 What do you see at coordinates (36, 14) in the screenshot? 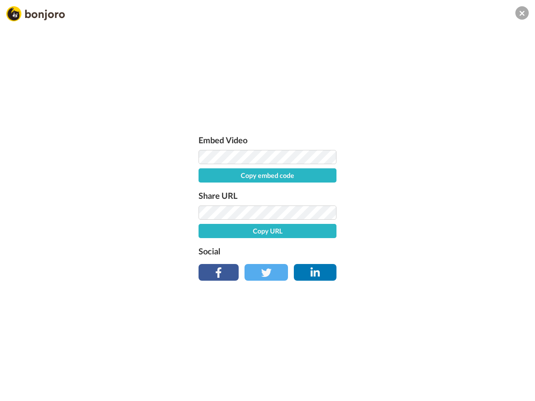
I see `img: Bonjoro Logo` at bounding box center [36, 14].